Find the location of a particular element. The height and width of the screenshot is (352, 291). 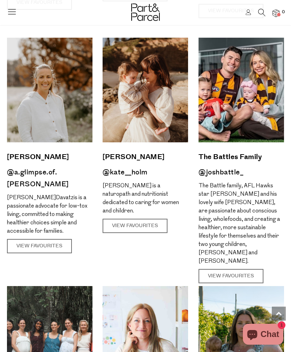

a: 0 is located at coordinates (276, 13).